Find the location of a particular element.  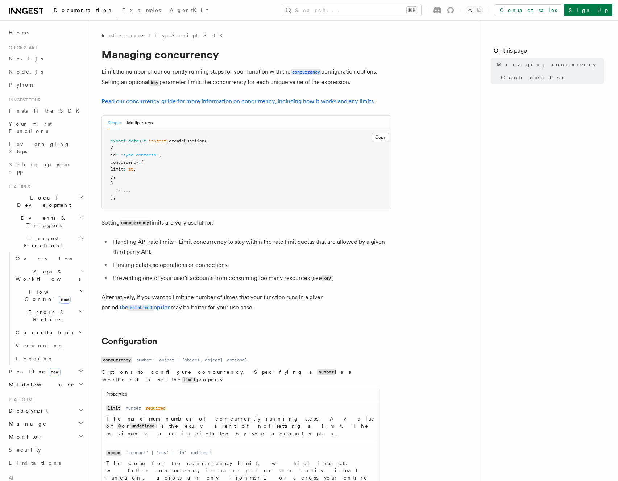

span: Versioning is located at coordinates (39, 346).